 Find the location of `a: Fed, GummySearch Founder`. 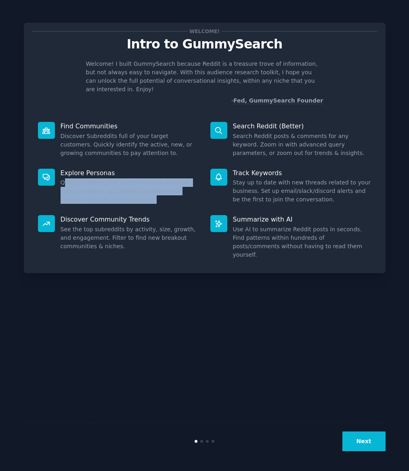

a: Fed, GummySearch Founder is located at coordinates (278, 101).